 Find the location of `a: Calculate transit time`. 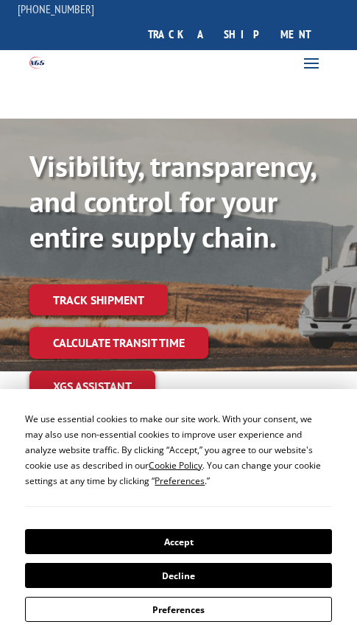

a: Calculate transit time is located at coordinates (119, 342).